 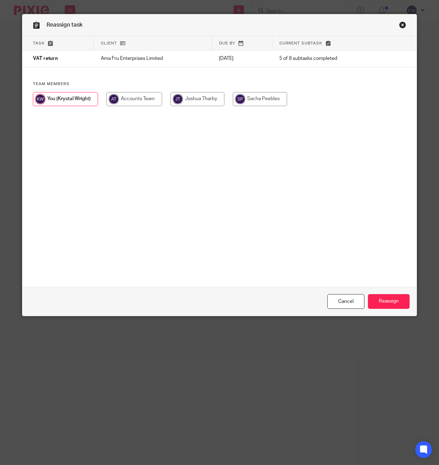 What do you see at coordinates (39, 43) in the screenshot?
I see `span: Task` at bounding box center [39, 43].